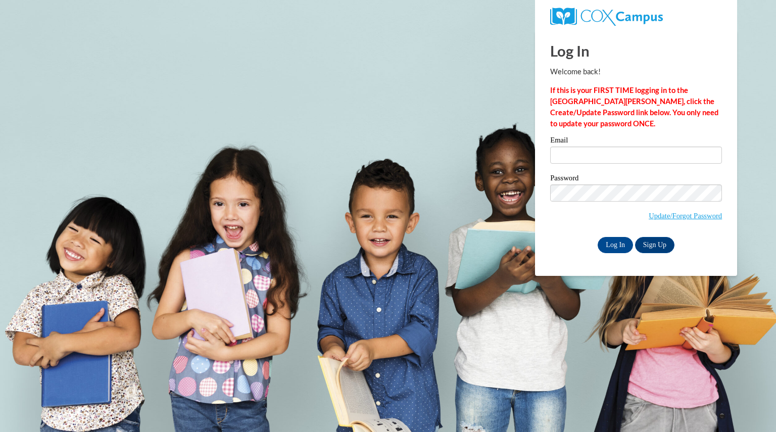 The image size is (776, 432). I want to click on img: COX Campus, so click(606, 17).